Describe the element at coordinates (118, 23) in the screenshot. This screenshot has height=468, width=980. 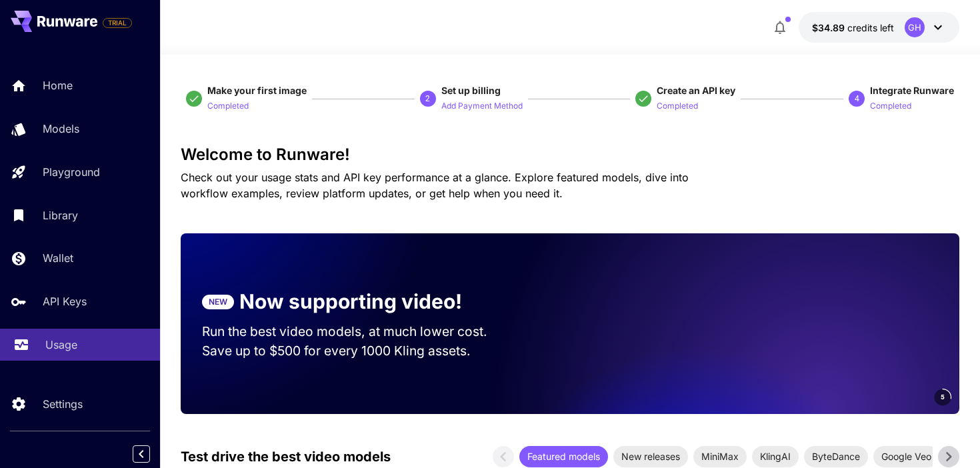
I see `span: Add your payment card to enable full platform functionality.` at that location.